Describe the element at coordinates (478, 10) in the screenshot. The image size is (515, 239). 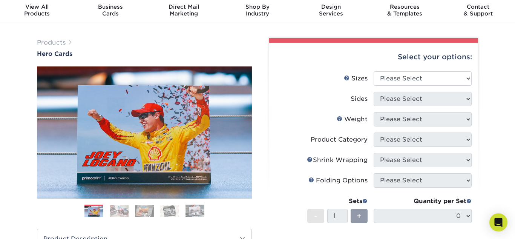
I see `div: & Support` at that location.